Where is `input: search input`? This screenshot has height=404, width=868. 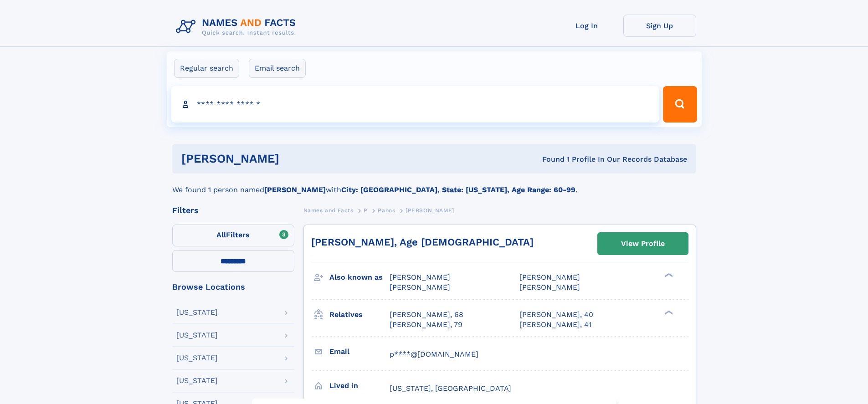
input: search input is located at coordinates (415, 104).